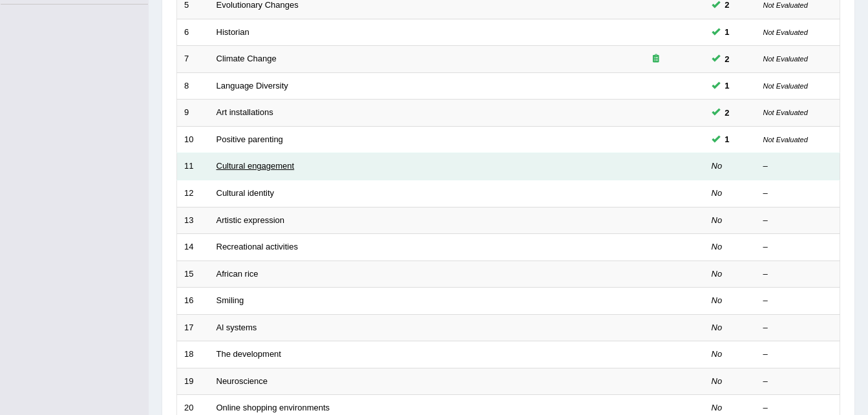  I want to click on td: 13, so click(193, 220).